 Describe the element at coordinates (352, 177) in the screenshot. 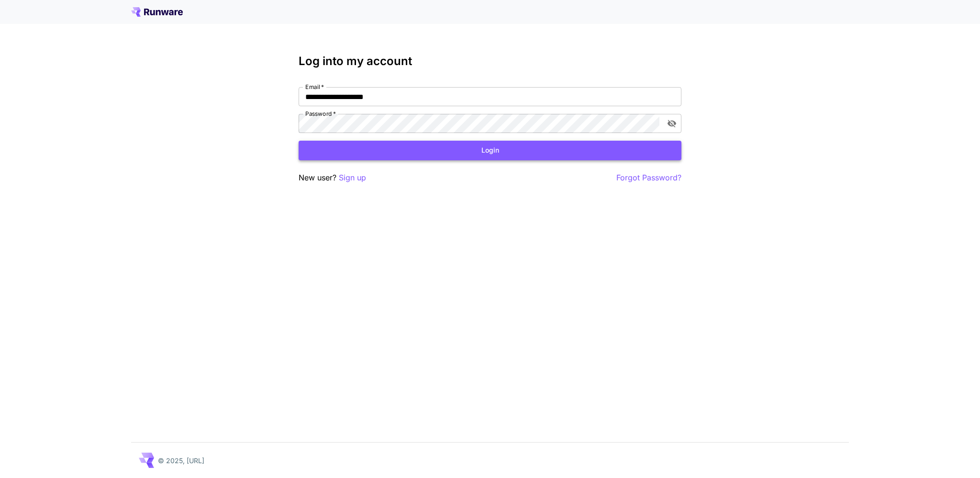

I see `button: Sign up` at that location.